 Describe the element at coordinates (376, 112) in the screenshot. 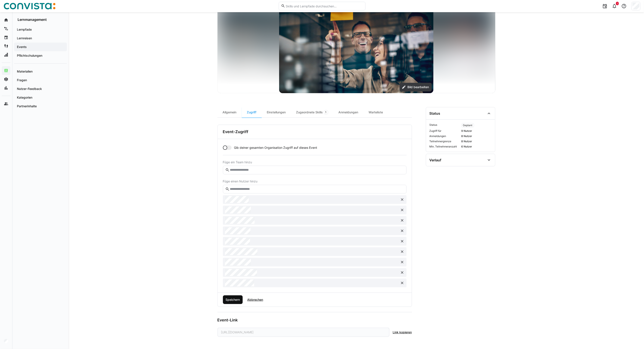

I see `div: Warteliste` at that location.